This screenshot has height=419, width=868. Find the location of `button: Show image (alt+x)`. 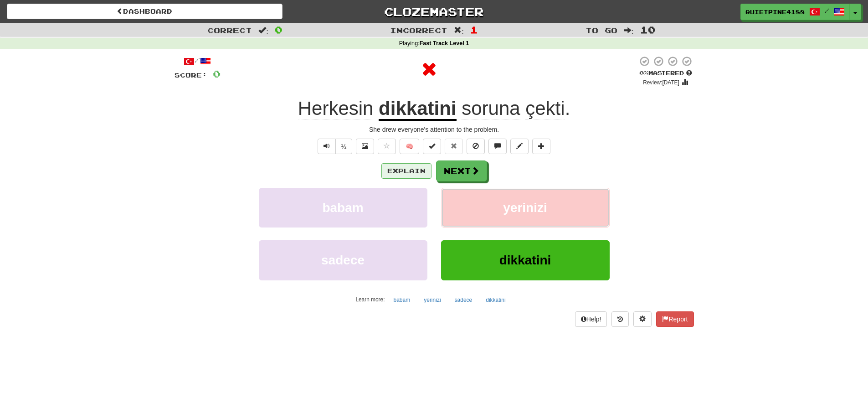

button: Show image (alt+x) is located at coordinates (365, 146).